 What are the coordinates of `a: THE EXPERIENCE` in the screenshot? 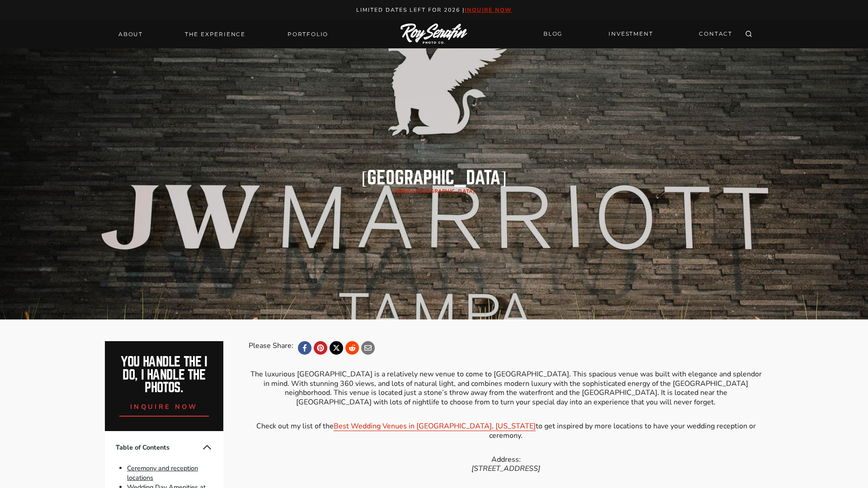 It's located at (215, 34).